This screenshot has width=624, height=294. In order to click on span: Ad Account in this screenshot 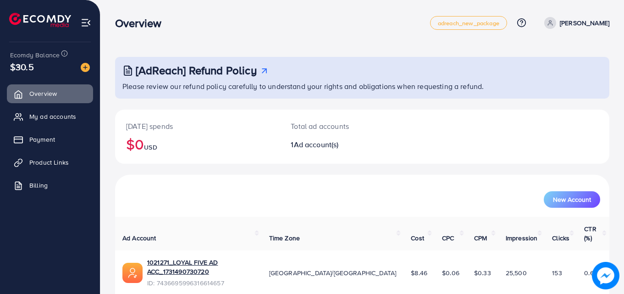, I will do `click(139, 238)`.